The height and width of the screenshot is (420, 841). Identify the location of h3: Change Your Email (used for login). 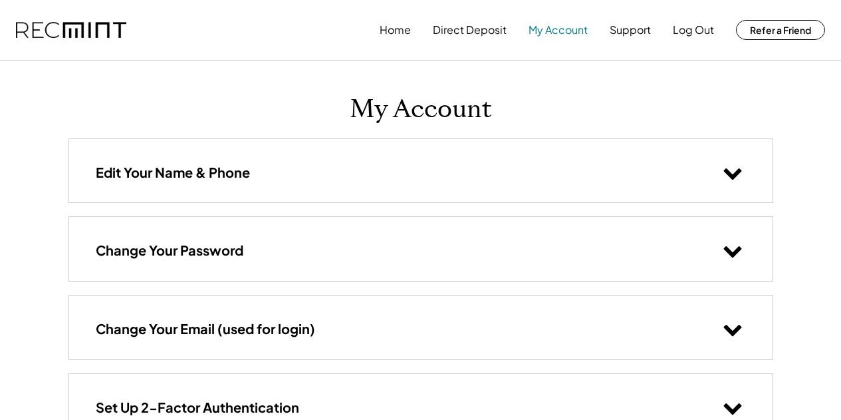
(206, 329).